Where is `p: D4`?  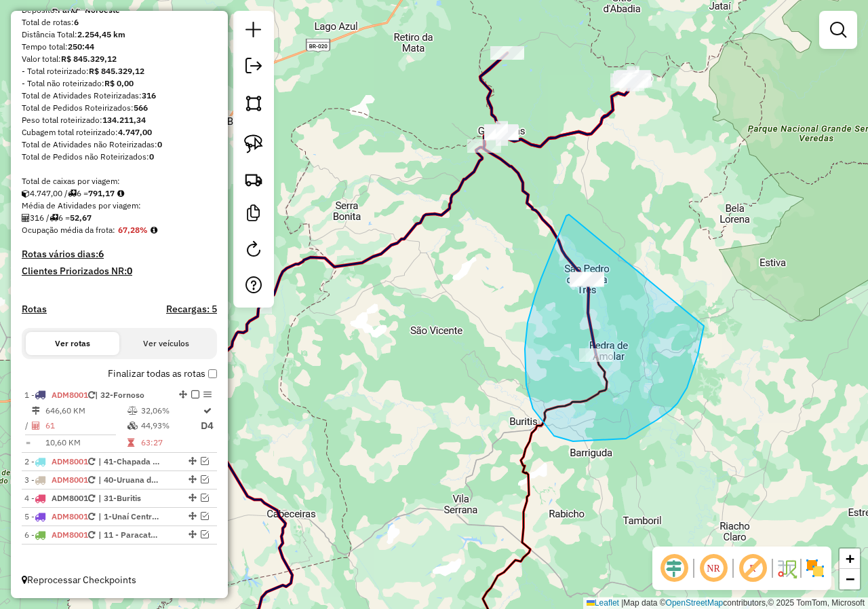 p: D4 is located at coordinates (207, 425).